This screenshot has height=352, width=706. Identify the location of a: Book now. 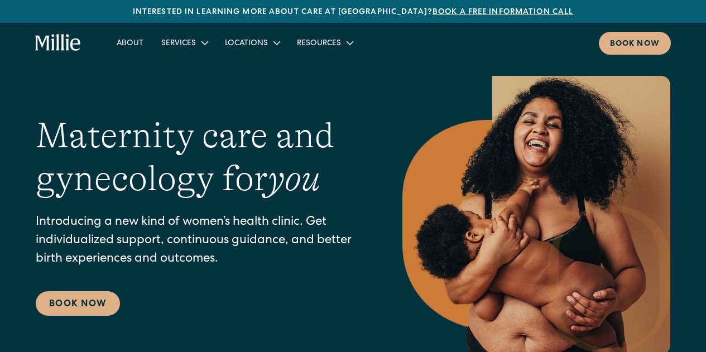
(634, 43).